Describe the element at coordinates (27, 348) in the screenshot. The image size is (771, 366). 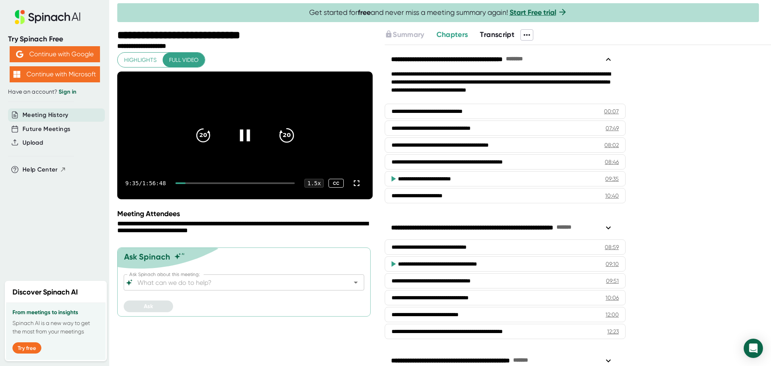
I see `button: Try free` at that location.